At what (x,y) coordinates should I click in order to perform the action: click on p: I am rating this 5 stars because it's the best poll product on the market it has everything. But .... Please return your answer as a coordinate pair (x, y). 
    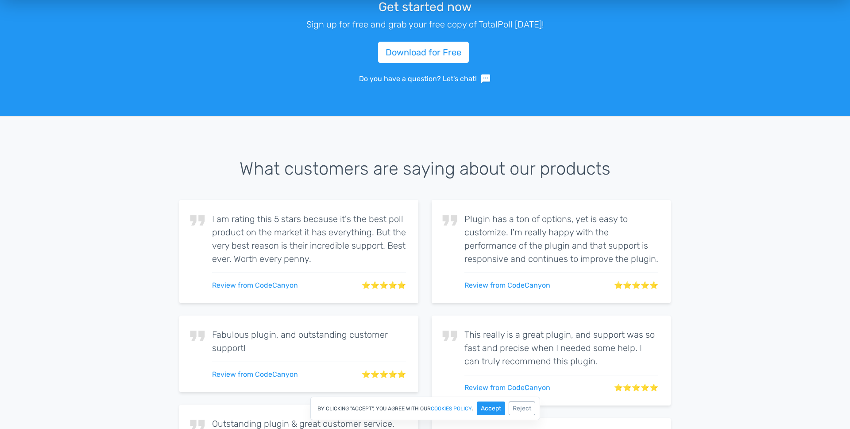
    Looking at the image, I should click on (309, 239).